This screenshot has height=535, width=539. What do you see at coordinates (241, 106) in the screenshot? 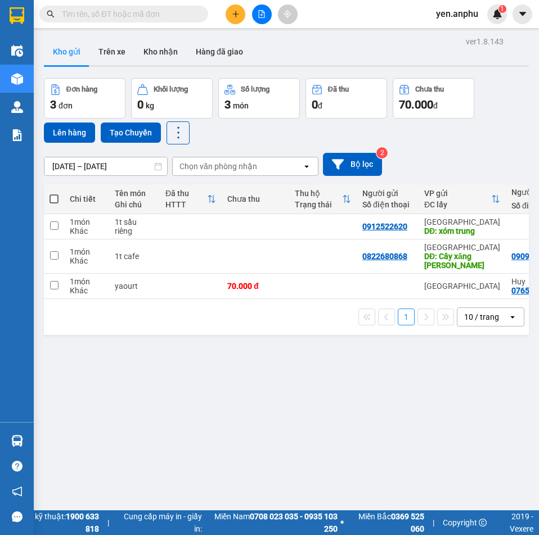
I see `span: món` at bounding box center [241, 106].